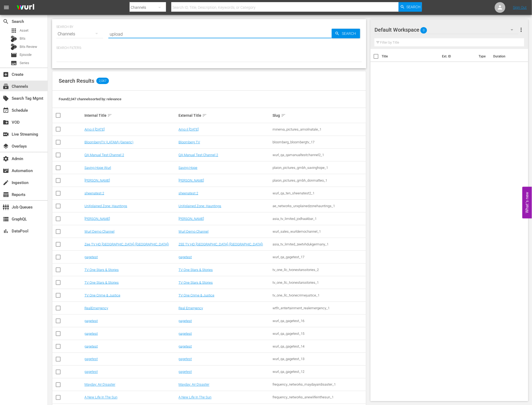 The width and height of the screenshot is (532, 405). What do you see at coordinates (6, 134) in the screenshot?
I see `span: Live Streaming` at bounding box center [6, 134].